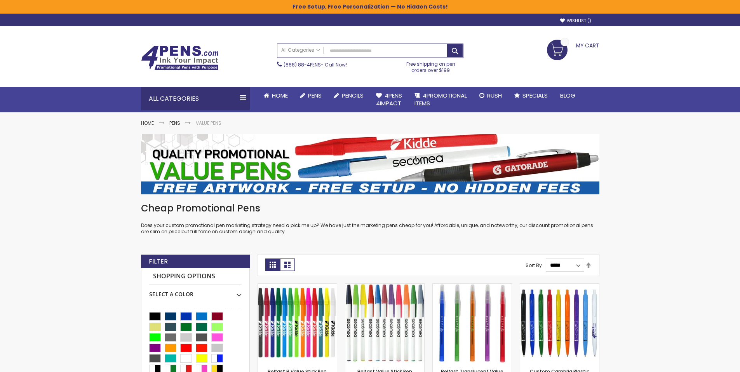  I want to click on a: Custom Cambria Plastic Retractable Ballpoint Pen - Monochromatic Body Color, so click(560, 286).